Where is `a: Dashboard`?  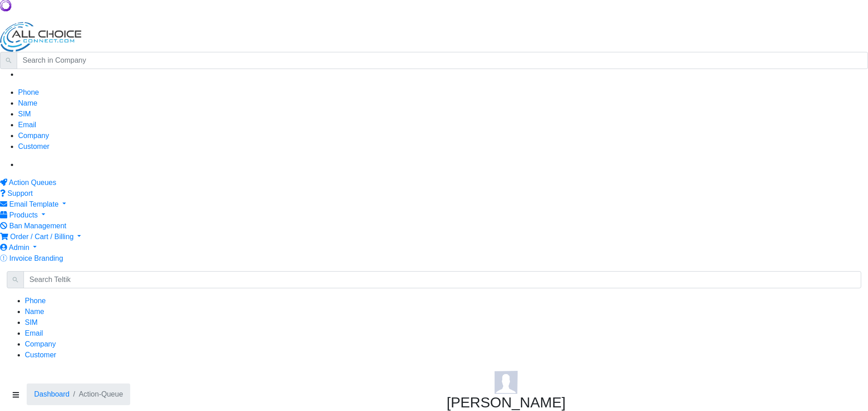 a: Dashboard is located at coordinates (52, 394).